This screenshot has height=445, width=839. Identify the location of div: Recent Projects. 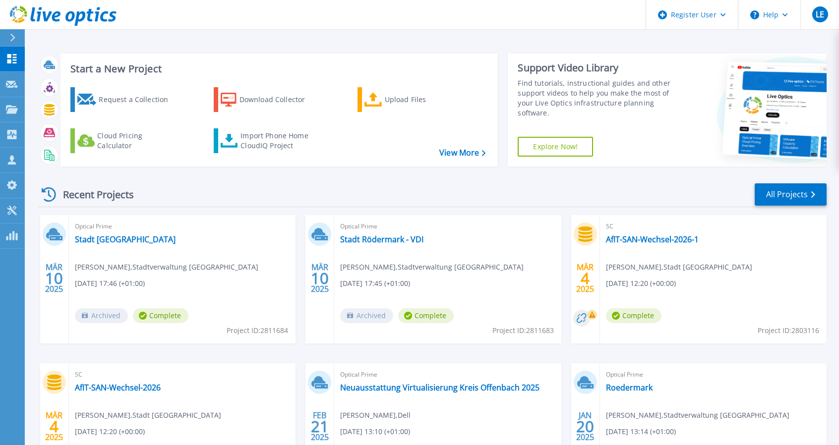
(93, 194).